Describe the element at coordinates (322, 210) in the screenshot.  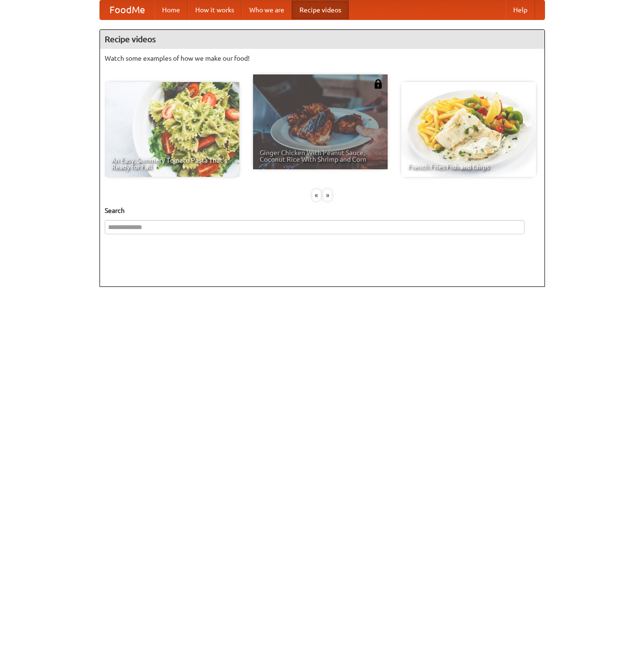
I see `h5: Search` at that location.